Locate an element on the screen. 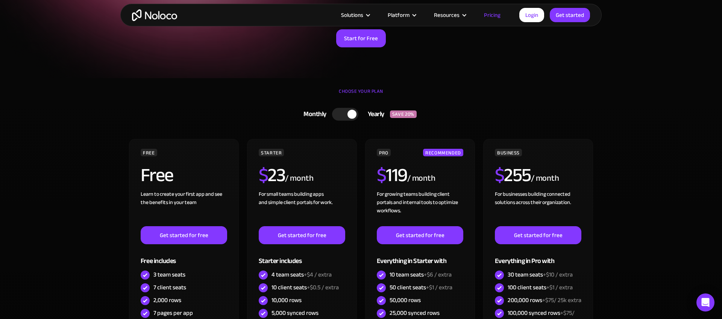 Image resolution: width=722 pixels, height=319 pixels. a: Get started is located at coordinates (570, 15).